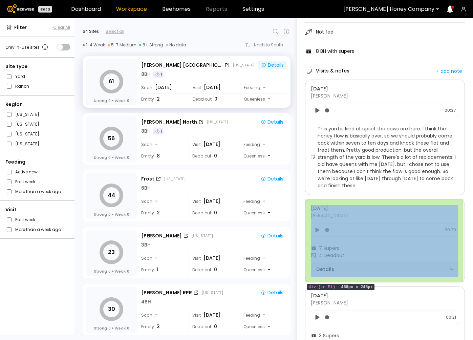 This screenshot has height=340, width=473. What do you see at coordinates (325, 32) in the screenshot?
I see `div: Not fed` at bounding box center [325, 32].